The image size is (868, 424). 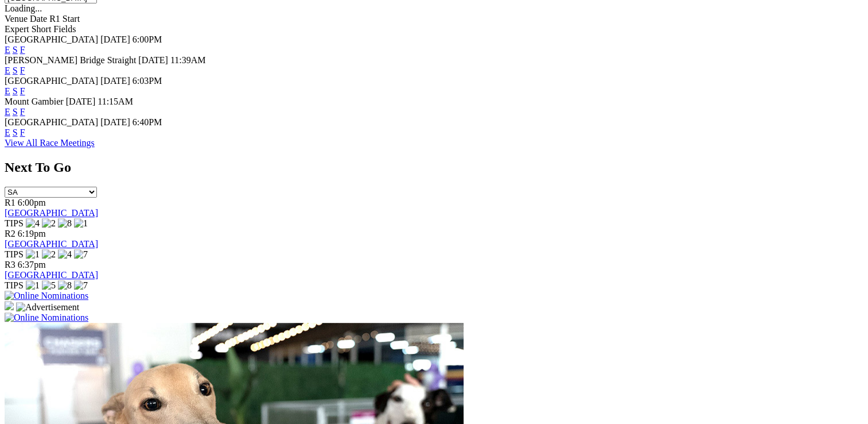 I want to click on span: R1 Start, so click(x=64, y=18).